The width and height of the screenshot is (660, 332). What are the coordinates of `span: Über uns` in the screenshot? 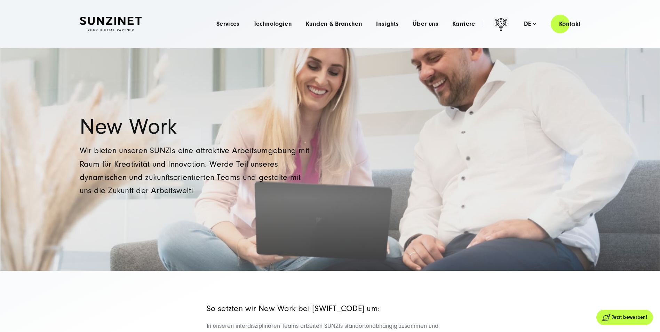 It's located at (425, 24).